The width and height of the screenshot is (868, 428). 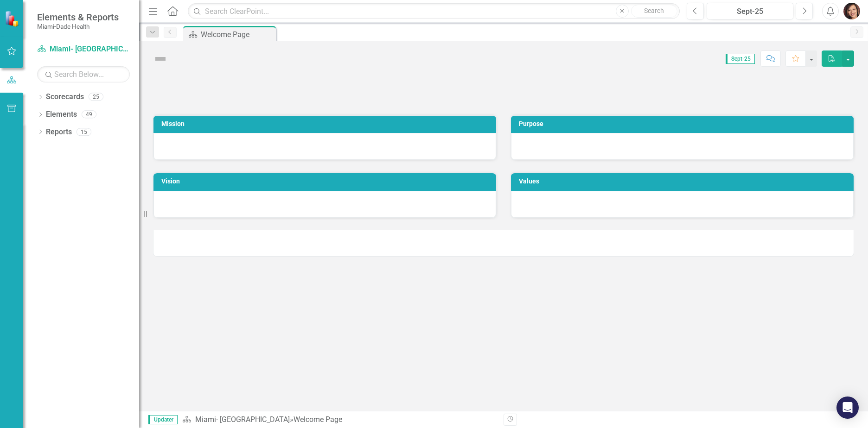 What do you see at coordinates (59, 132) in the screenshot?
I see `a: Reports` at bounding box center [59, 132].